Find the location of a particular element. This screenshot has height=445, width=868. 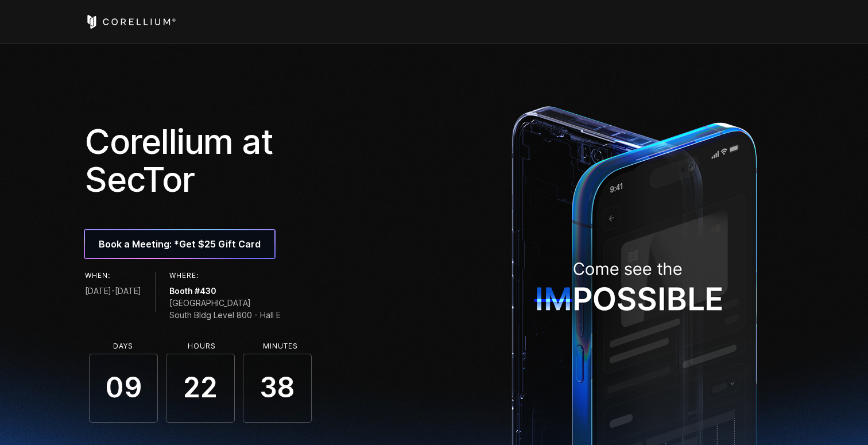

li: Minutes is located at coordinates (280, 346).